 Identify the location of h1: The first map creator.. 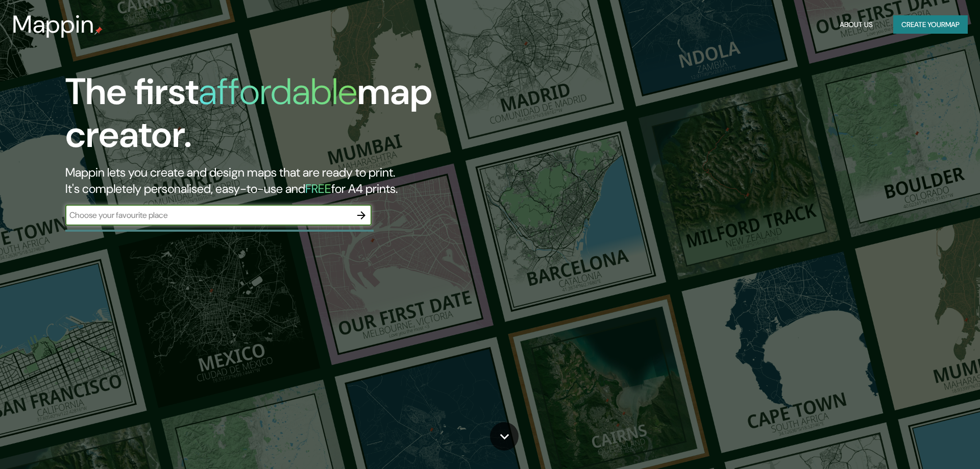
(310, 118).